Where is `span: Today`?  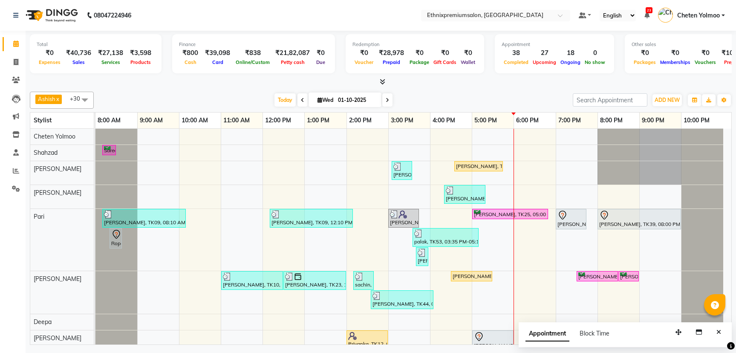 span: Today is located at coordinates (285, 100).